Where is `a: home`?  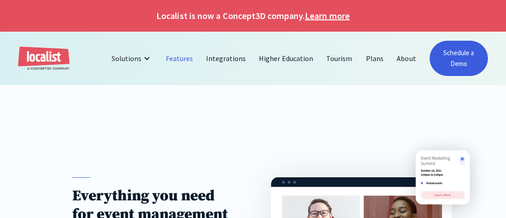
a: home is located at coordinates (44, 58).